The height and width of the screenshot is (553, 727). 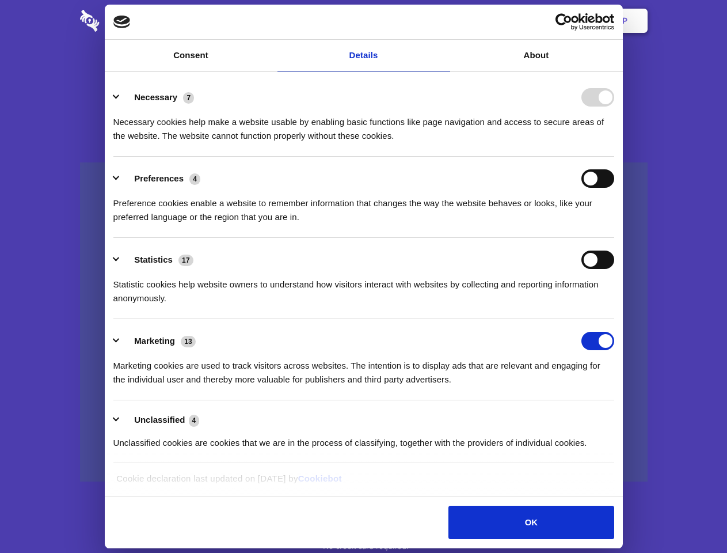 I want to click on label: Necessary, so click(x=156, y=97).